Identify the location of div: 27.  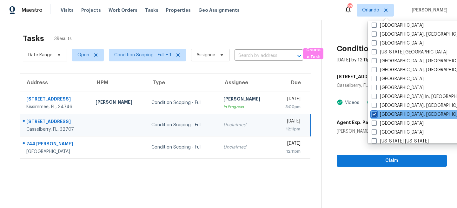
(350, 7).